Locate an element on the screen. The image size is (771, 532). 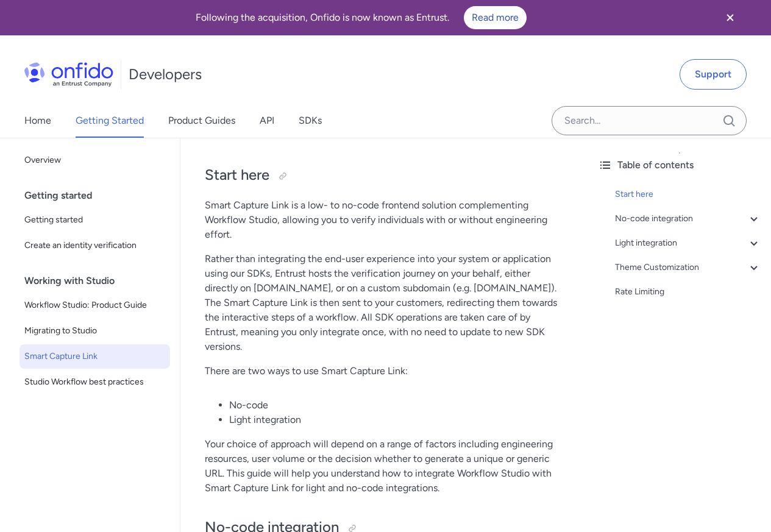
div: Getting started is located at coordinates (99, 196).